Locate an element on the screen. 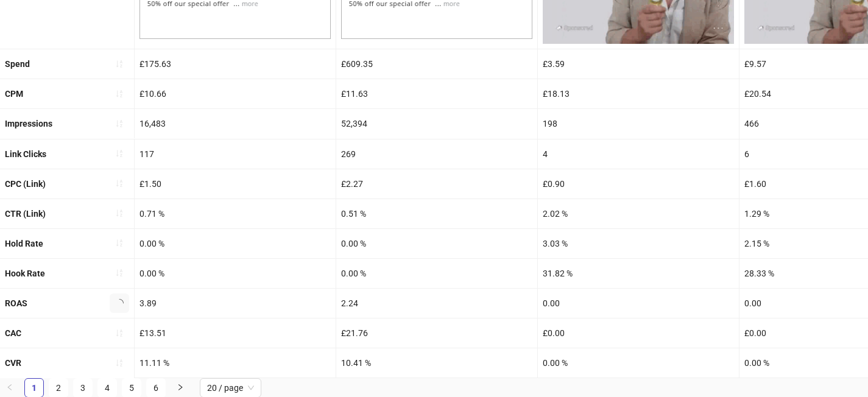  a: 1 is located at coordinates (34, 388).